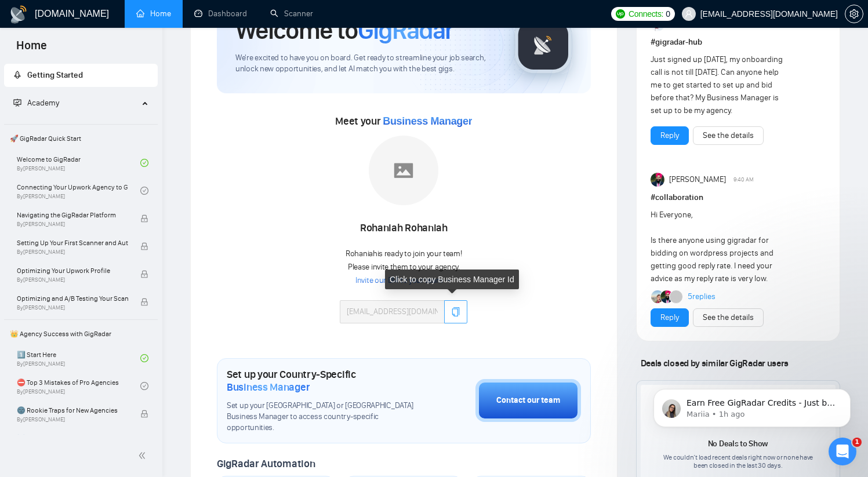 The width and height of the screenshot is (868, 477). Describe the element at coordinates (81, 334) in the screenshot. I see `span: 👑 Agency Success with GigRadar` at that location.